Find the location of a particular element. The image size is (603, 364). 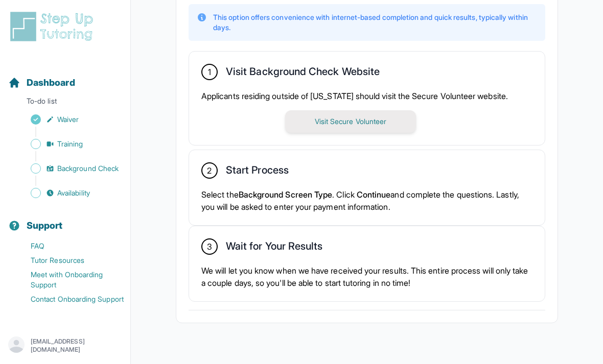

a: Contact Onboarding Support is located at coordinates (69, 299).